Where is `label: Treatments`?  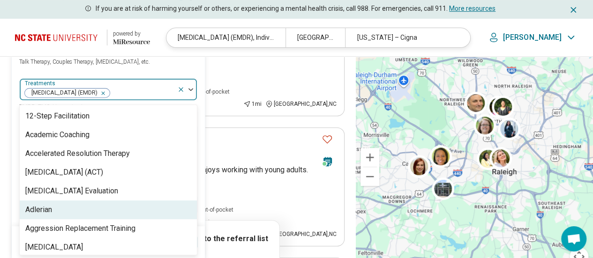 label: Treatments is located at coordinates (41, 83).